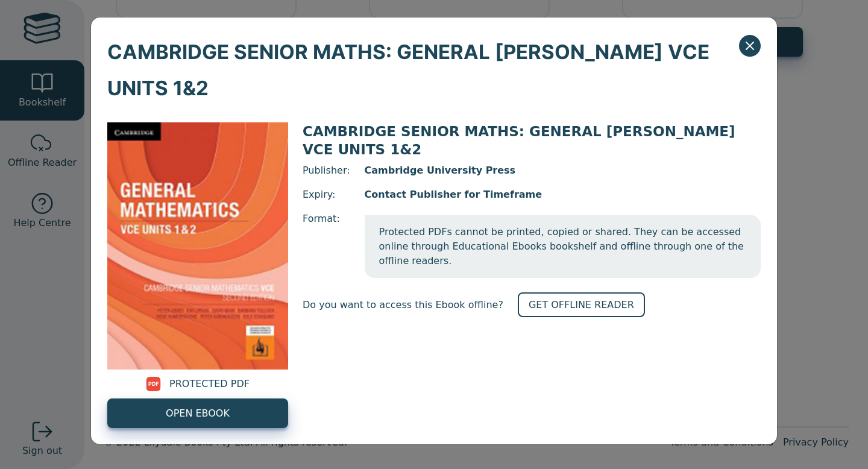 The image size is (868, 469). I want to click on span: Protected PDFs cannot be printed, copied or shared. They can be accessed online through Education..., so click(562, 247).